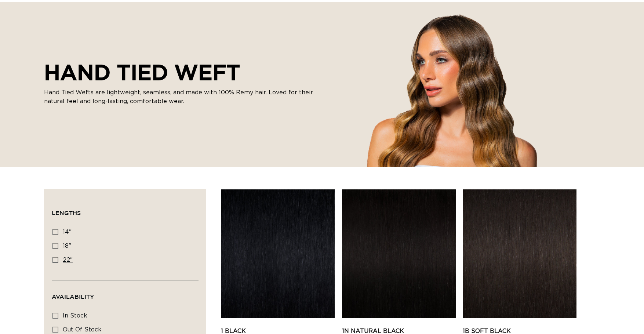 The height and width of the screenshot is (334, 644). I want to click on span: Lengths, so click(66, 213).